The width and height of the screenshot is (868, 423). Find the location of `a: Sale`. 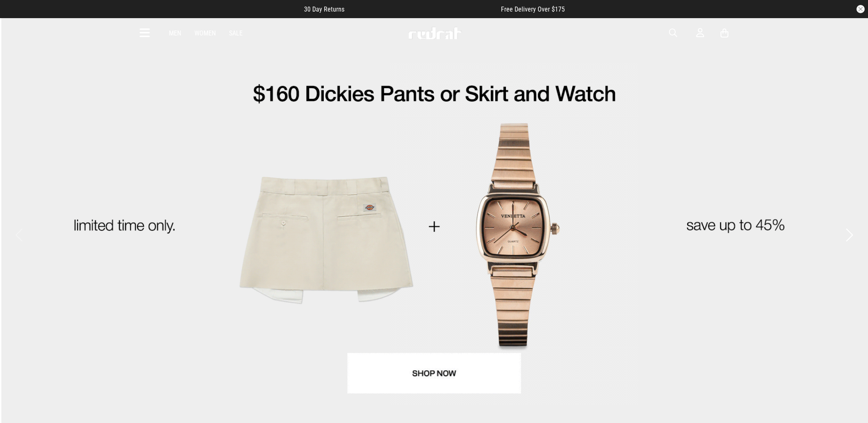

a: Sale is located at coordinates (236, 33).